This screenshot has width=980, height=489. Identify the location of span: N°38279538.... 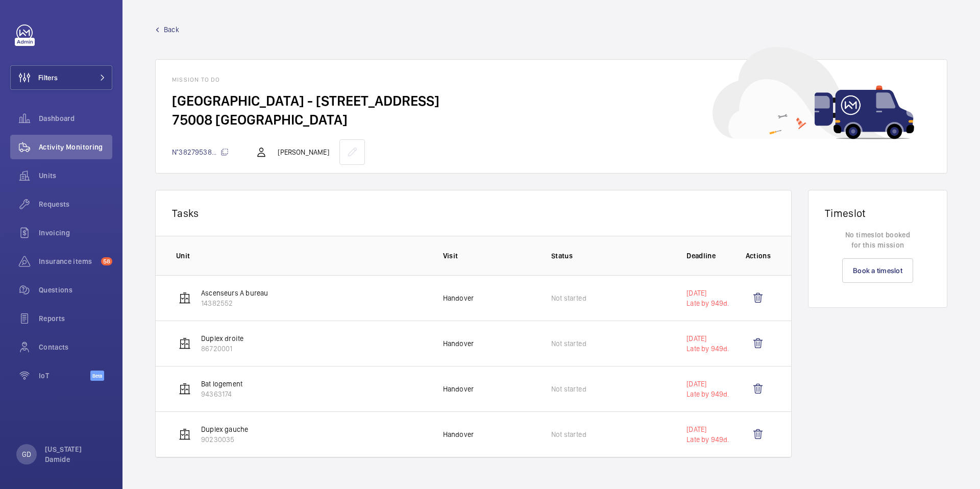
(200, 152).